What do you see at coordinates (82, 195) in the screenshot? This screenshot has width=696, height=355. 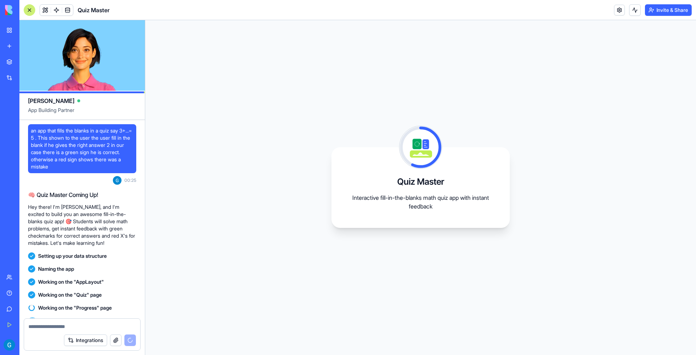 I see `h2: 🧠 Quiz Master Coming Up!` at bounding box center [82, 195].